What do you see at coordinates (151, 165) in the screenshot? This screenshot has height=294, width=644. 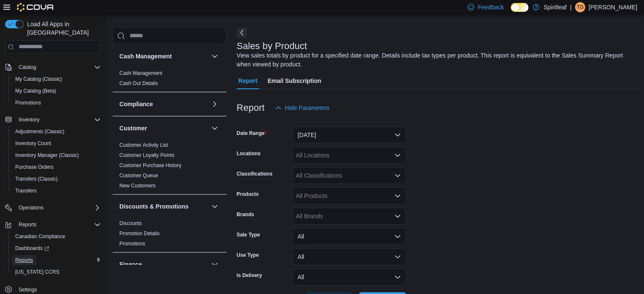 I see `span: Customer Purchase History` at bounding box center [151, 165].